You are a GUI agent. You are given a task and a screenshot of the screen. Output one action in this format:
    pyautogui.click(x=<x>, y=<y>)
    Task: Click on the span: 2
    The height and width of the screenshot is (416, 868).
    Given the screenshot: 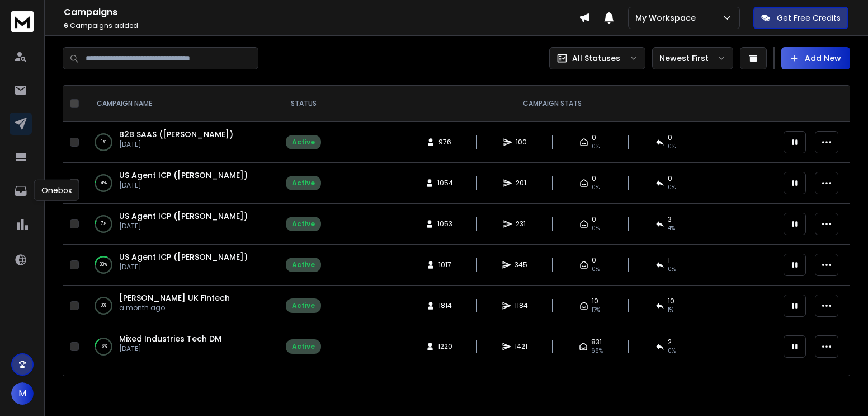 What is the action you would take?
    pyautogui.click(x=670, y=342)
    